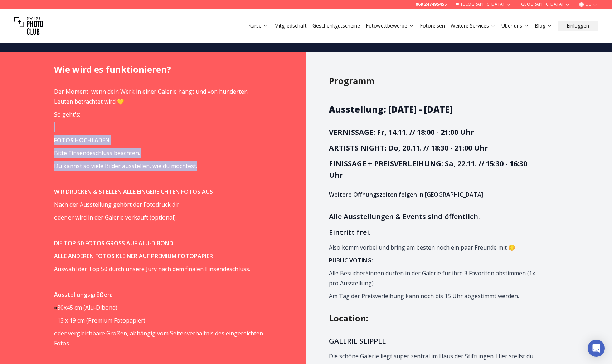 This screenshot has width=612, height=364. I want to click on strong: FINISSAGE + PREISVERLEIHUNG: Sa, 22.11. // 15:30 - 16:30 Uhr, so click(428, 169).